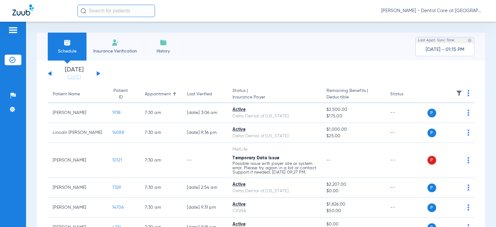 This screenshot has height=227, width=496. Describe the element at coordinates (256, 158) in the screenshot. I see `span: Temporary Data Issue` at that location.